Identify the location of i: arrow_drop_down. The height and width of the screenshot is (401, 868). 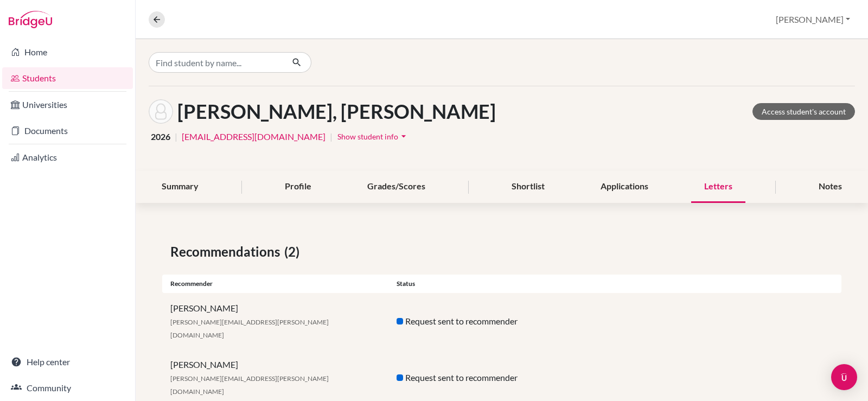
(404, 136).